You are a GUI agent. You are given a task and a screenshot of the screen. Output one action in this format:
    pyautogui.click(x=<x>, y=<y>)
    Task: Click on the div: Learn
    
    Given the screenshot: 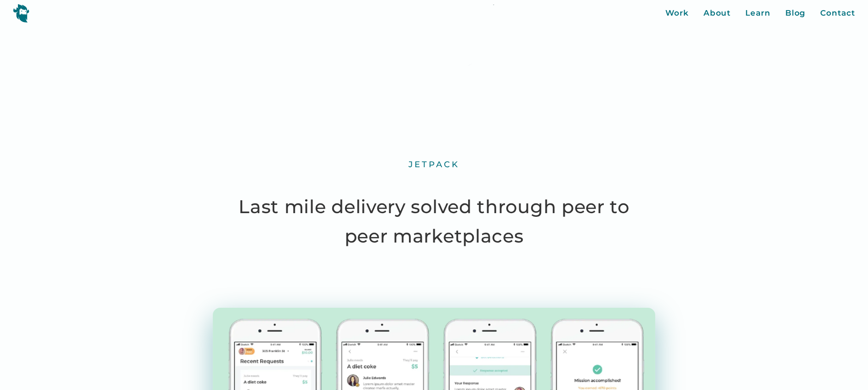 What is the action you would take?
    pyautogui.click(x=758, y=13)
    